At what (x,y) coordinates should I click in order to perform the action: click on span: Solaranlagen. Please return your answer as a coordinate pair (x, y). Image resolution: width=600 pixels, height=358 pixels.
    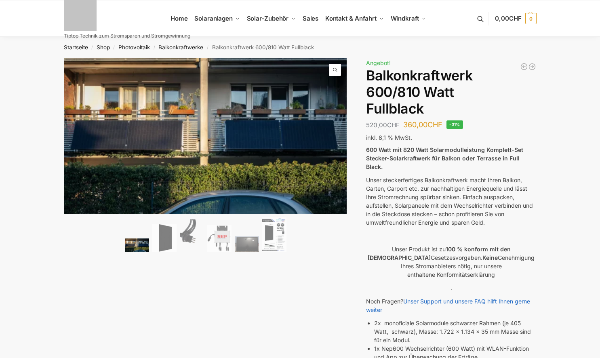
    Looking at the image, I should click on (213, 18).